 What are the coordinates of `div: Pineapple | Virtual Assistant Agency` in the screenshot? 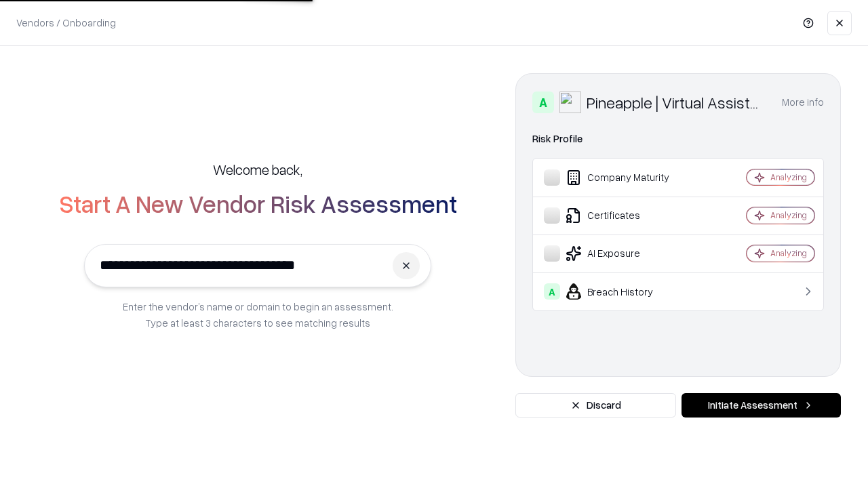 It's located at (676, 103).